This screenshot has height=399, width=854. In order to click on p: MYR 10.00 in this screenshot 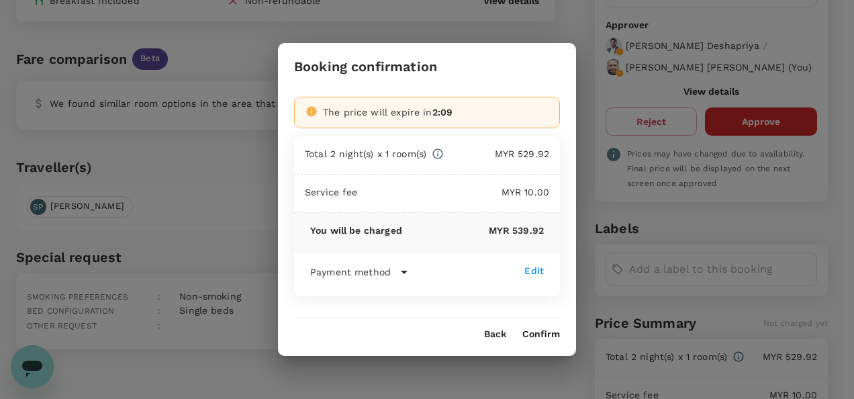, I will do `click(453, 192)`.